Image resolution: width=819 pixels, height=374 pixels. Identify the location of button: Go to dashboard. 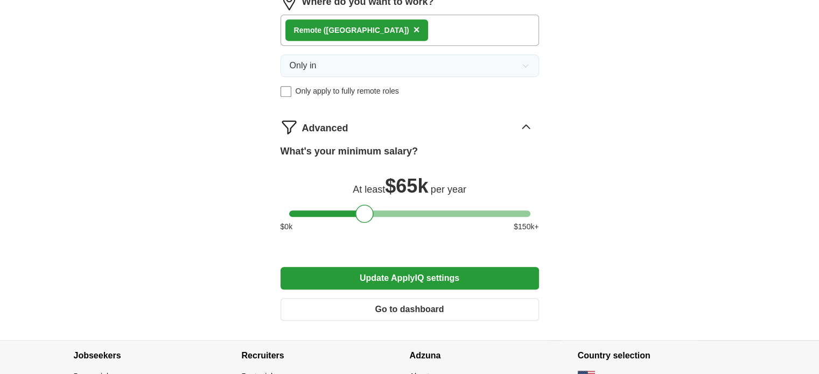
(410, 310).